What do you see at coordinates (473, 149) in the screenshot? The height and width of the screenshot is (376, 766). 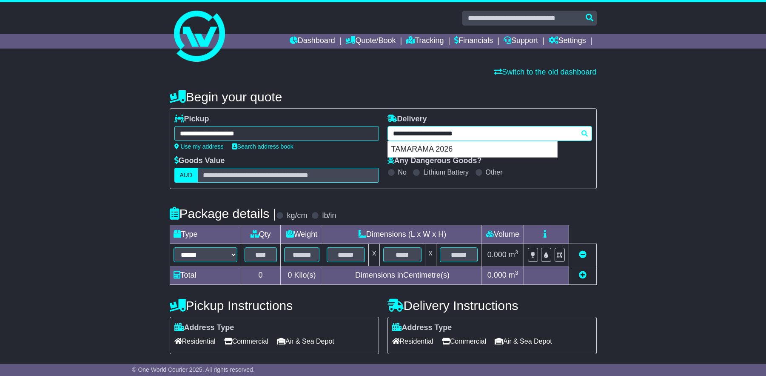 I see `div: TAMARAMA 2026` at bounding box center [473, 149].